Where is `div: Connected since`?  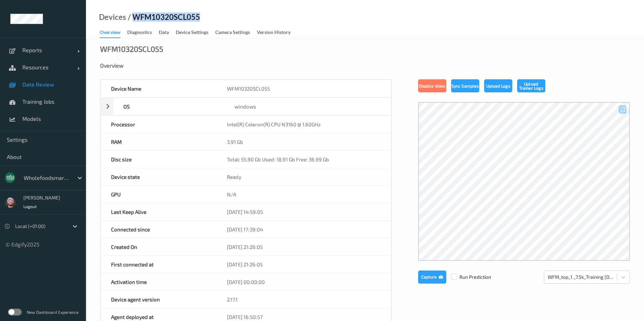
div: Connected since is located at coordinates (159, 229).